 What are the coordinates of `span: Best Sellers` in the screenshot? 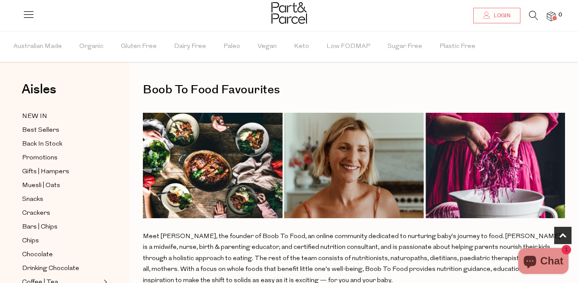 It's located at (41, 131).